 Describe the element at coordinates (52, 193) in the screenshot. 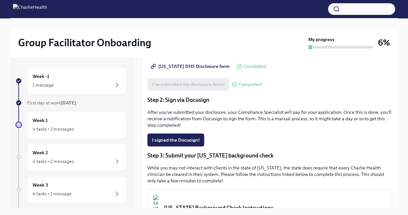

I see `div: 4 tasks • 1 message` at that location.